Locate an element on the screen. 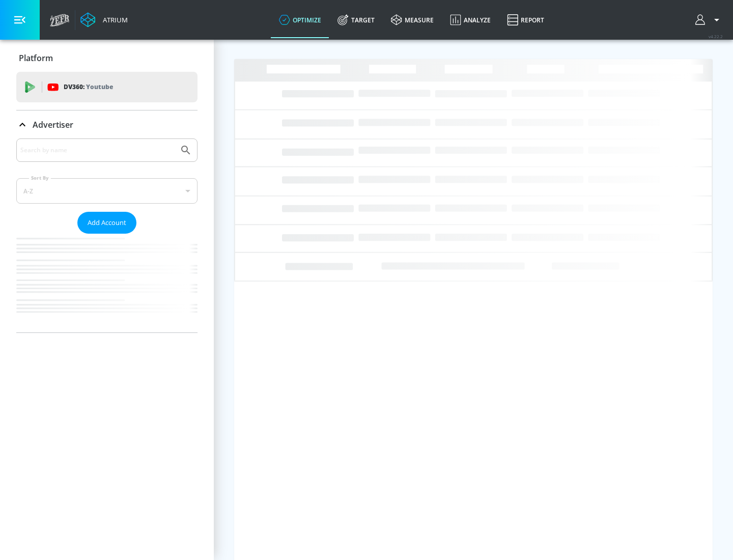  label: Sort By is located at coordinates (40, 178).